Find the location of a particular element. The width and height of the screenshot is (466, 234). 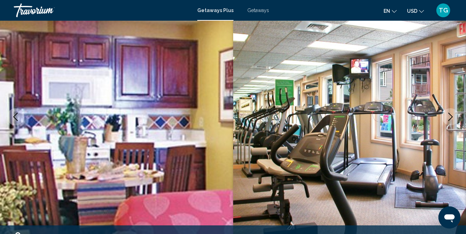

span: TG is located at coordinates (444, 10).